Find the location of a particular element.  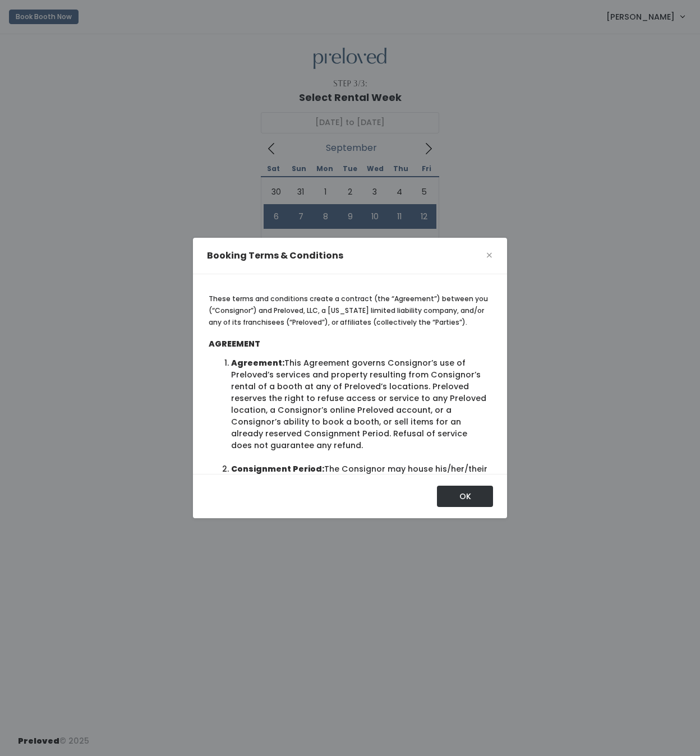

button: OK is located at coordinates (465, 497).